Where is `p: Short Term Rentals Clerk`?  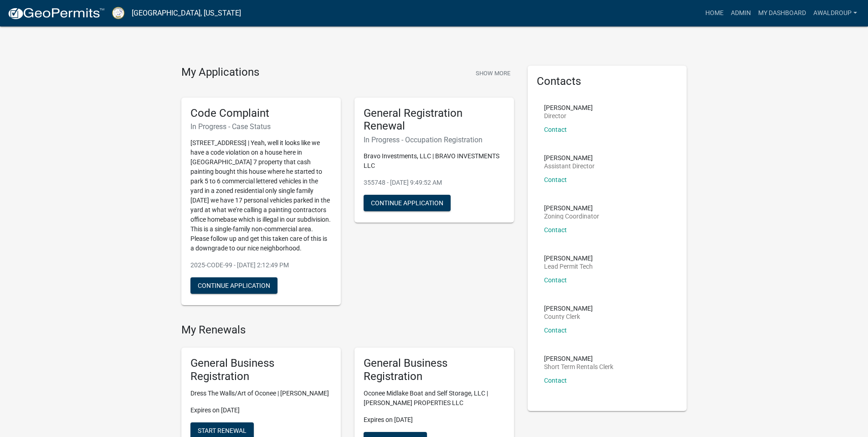 p: Short Term Rentals Clerk is located at coordinates (579, 367).